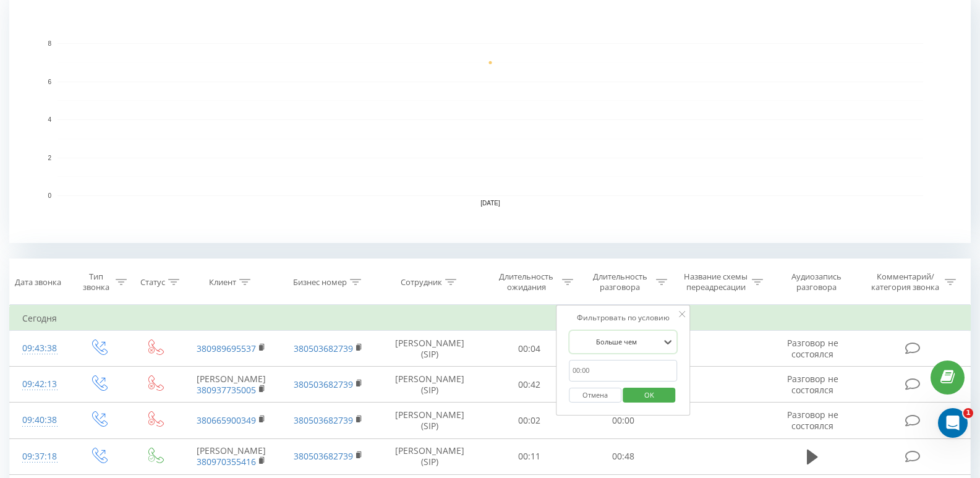 The width and height of the screenshot is (980, 478). I want to click on div: Название схемы переадресации, so click(716, 282).